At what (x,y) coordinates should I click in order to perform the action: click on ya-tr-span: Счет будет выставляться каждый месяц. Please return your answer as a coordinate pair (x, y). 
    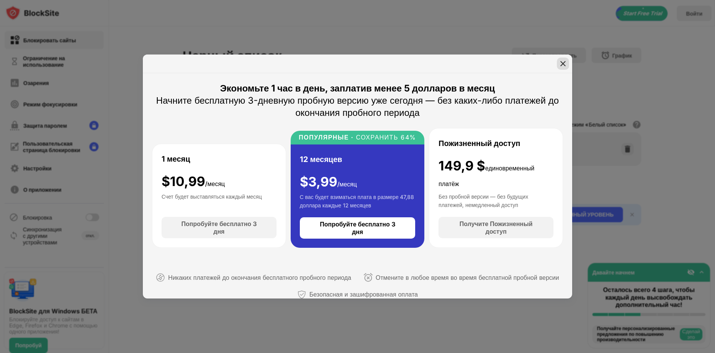
    Looking at the image, I should click on (211, 197).